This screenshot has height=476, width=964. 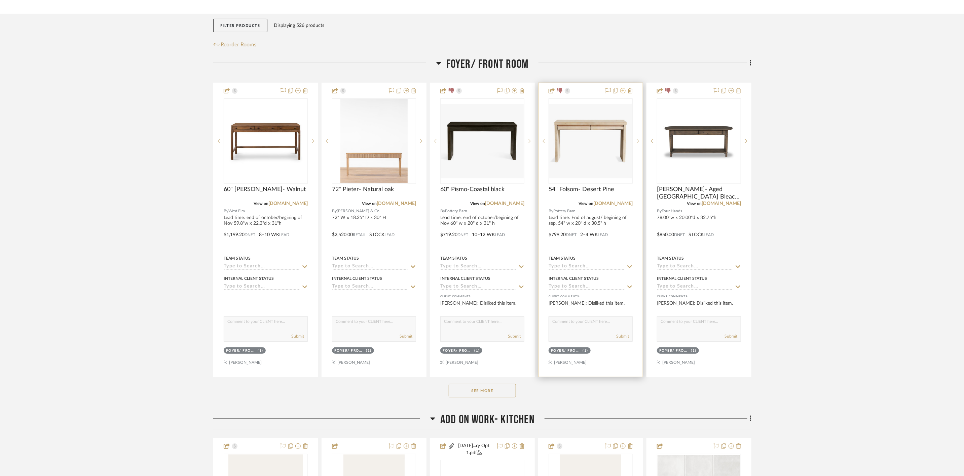 What do you see at coordinates (374, 141) in the screenshot?
I see `img: 72" Pieter- Natural oak` at bounding box center [374, 141].